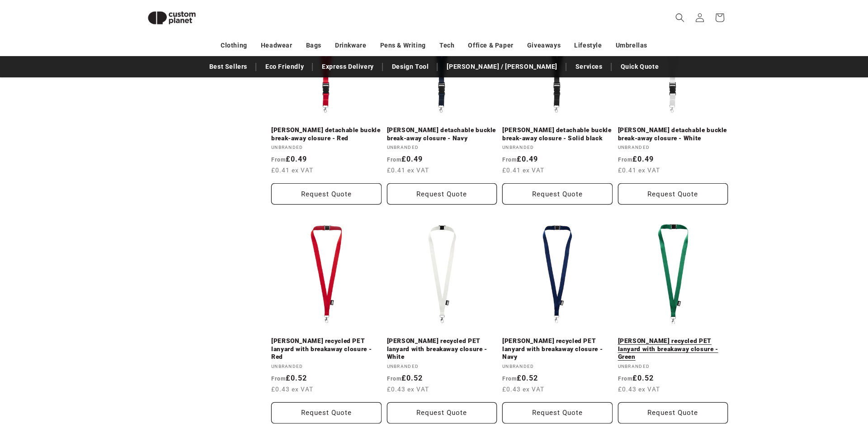  Describe the element at coordinates (640, 67) in the screenshot. I see `a: Quick Quote` at that location.